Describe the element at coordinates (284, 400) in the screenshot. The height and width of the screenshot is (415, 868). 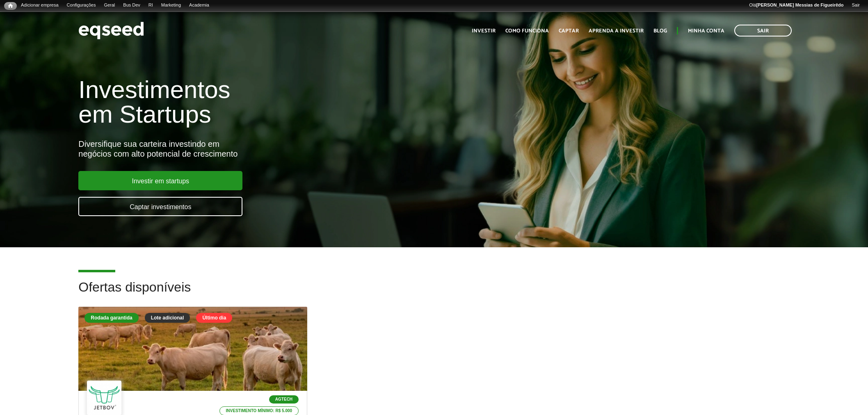
I see `p: Agtech` at that location.